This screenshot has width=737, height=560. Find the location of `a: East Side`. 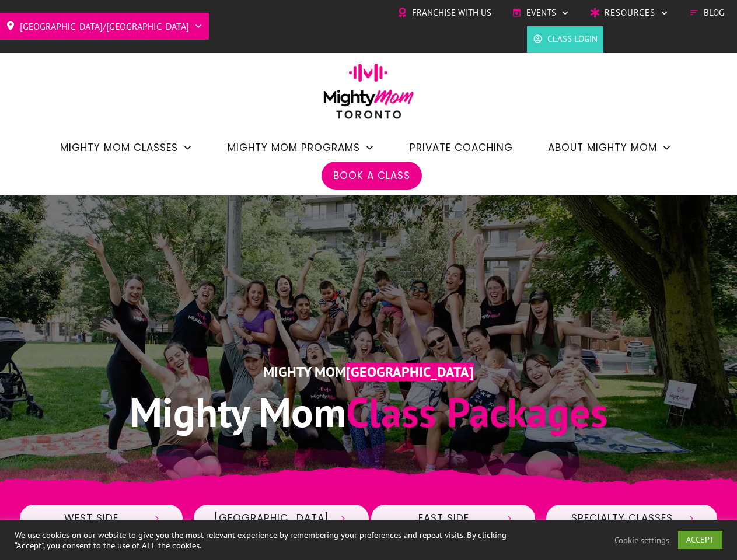

a: East Side is located at coordinates (452, 518).